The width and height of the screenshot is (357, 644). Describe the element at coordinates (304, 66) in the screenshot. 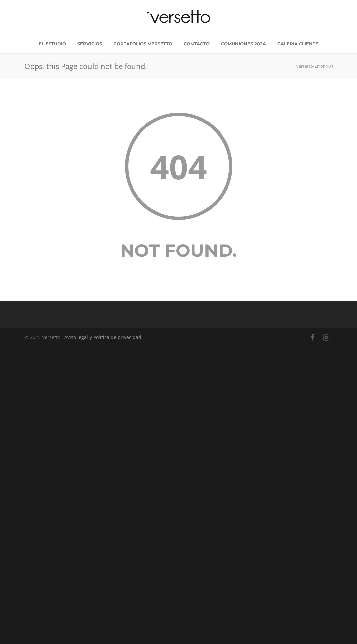

I see `a: versetto` at that location.